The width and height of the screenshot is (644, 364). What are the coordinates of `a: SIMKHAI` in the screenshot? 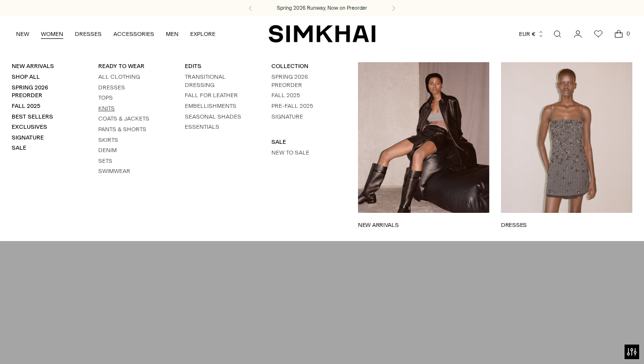 It's located at (322, 34).